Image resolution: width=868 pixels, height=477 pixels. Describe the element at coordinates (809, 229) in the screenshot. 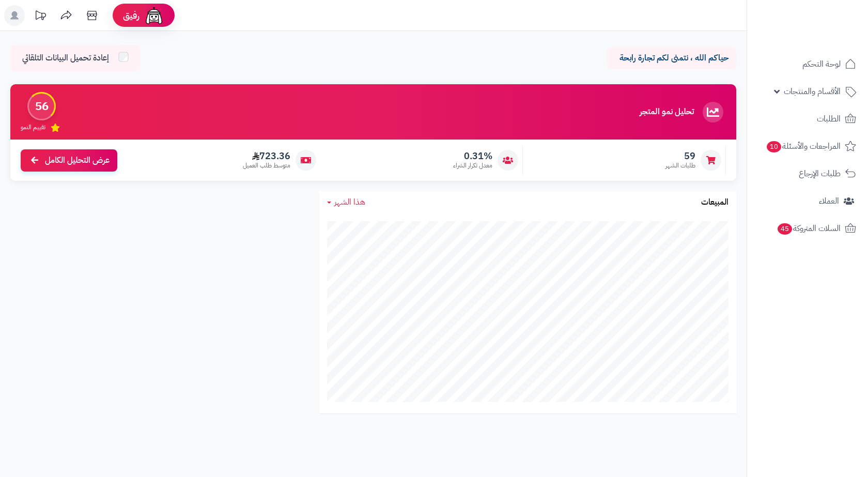

I see `span: السلات المتروكة` at that location.